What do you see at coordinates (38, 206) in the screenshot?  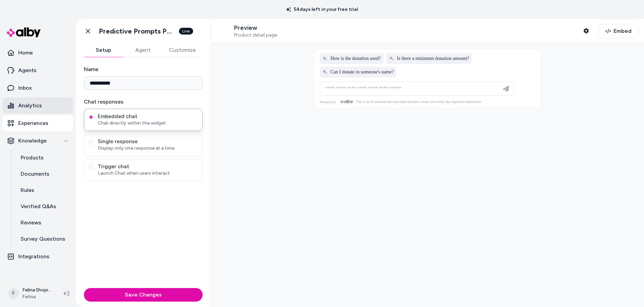 I see `p: Verified Q&As` at bounding box center [38, 206].